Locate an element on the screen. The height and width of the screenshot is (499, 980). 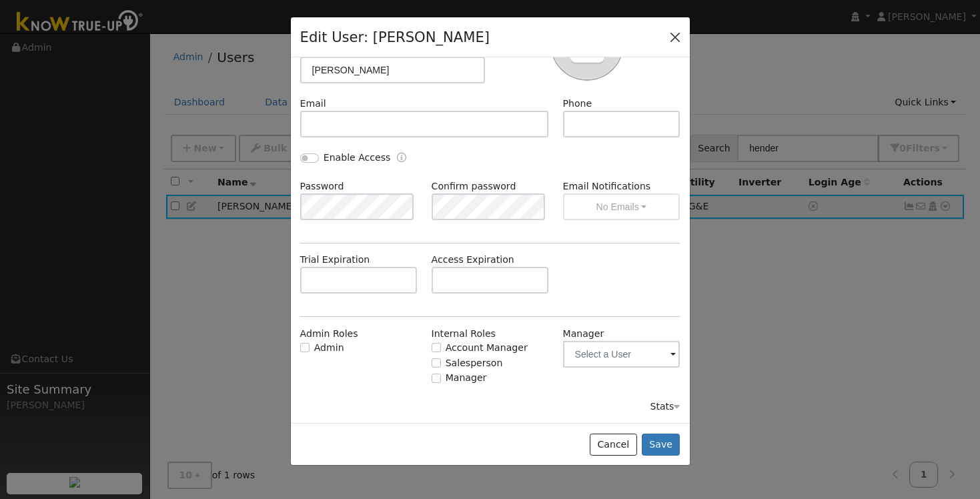
label: Salesperson is located at coordinates (475, 363).